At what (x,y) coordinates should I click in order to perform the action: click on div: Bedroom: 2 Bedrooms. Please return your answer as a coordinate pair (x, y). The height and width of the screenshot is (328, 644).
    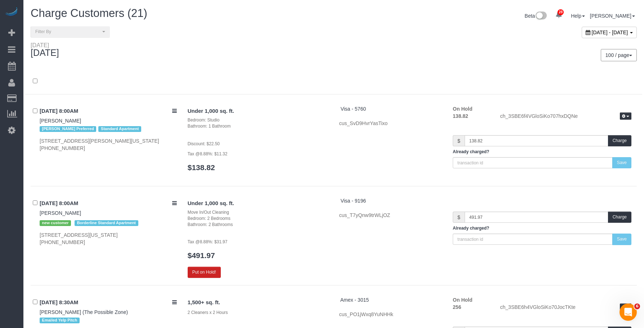
    Looking at the image, I should click on (258, 219).